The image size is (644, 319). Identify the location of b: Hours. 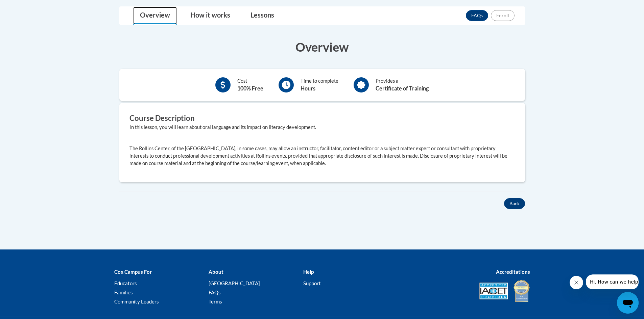
(308, 88).